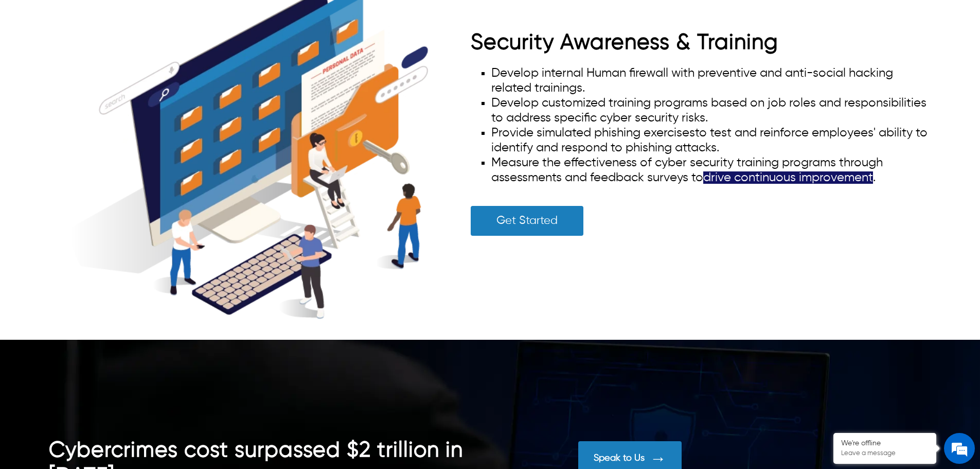 This screenshot has width=980, height=469. What do you see at coordinates (885, 444) in the screenshot?
I see `div: We're offline` at bounding box center [885, 444].